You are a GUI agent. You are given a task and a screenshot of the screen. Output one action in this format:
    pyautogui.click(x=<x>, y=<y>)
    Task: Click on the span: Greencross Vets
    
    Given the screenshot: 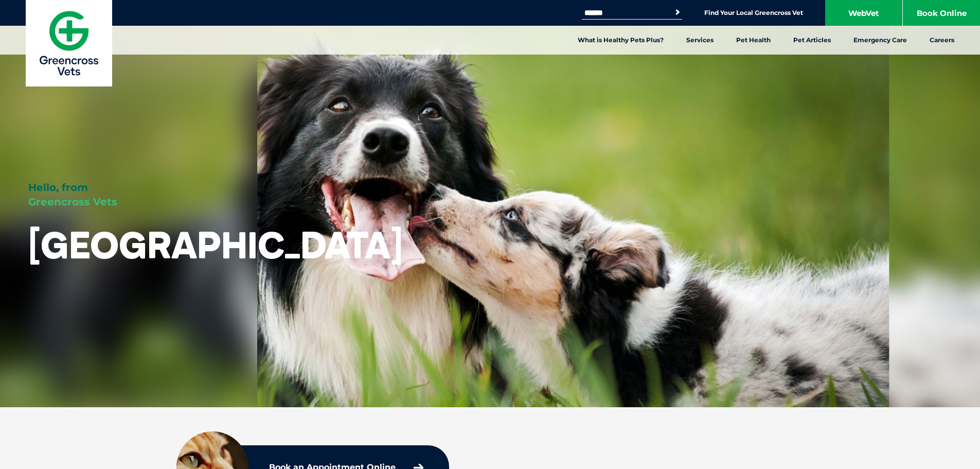 What is the action you would take?
    pyautogui.click(x=73, y=202)
    